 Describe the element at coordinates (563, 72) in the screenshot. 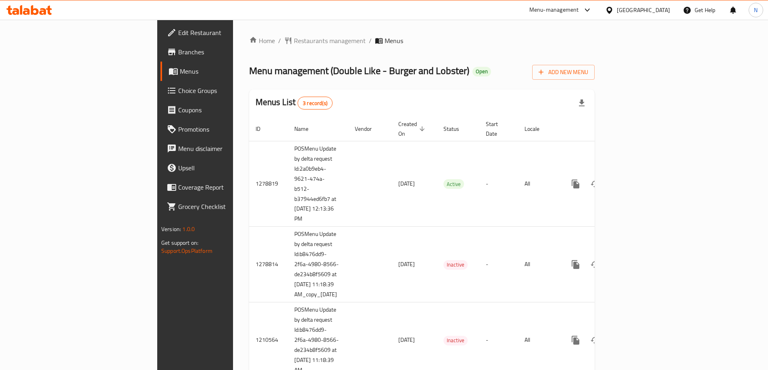

I see `button: Add New Menu` at that location.